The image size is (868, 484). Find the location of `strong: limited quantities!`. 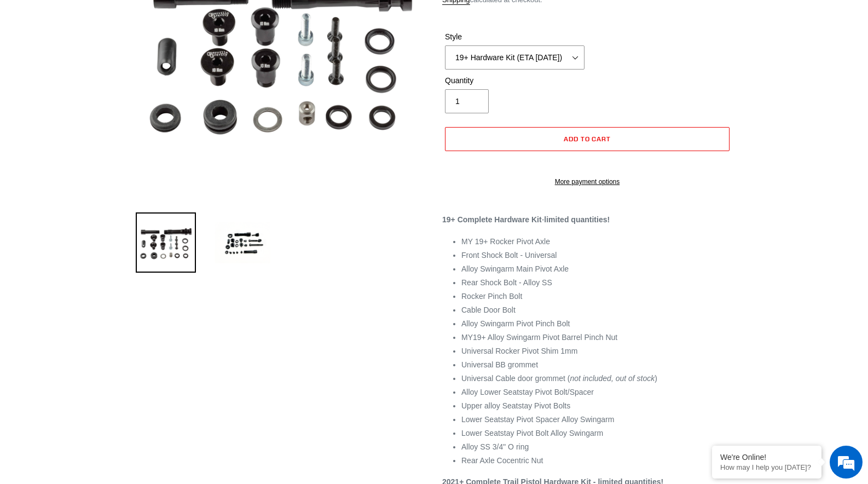

strong: limited quantities! is located at coordinates (577, 219).